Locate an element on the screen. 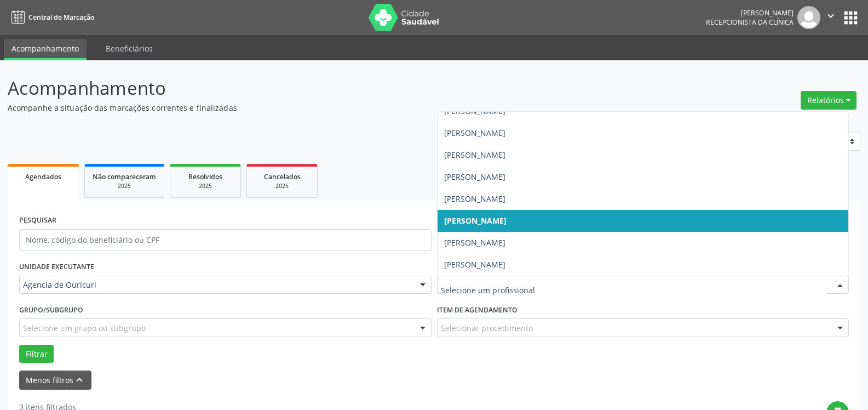  span: Agendados is located at coordinates (43, 177).